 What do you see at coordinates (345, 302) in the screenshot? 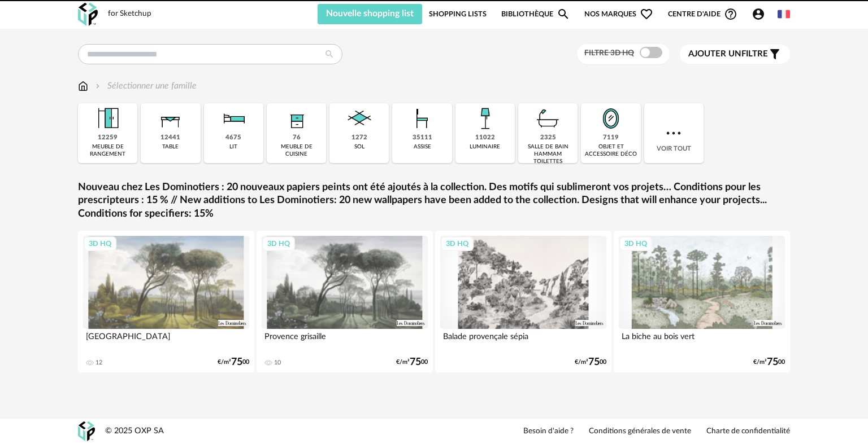
I see `a: 3D HQ Provence grisaille 10 €/m²7500` at bounding box center [345, 302].